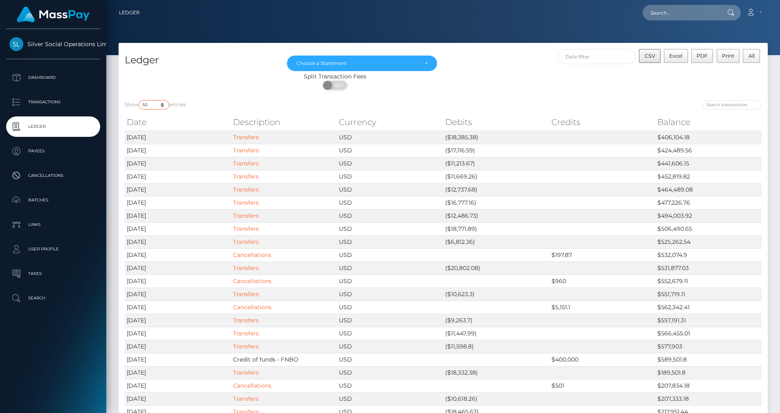  I want to click on p: Links, so click(53, 225).